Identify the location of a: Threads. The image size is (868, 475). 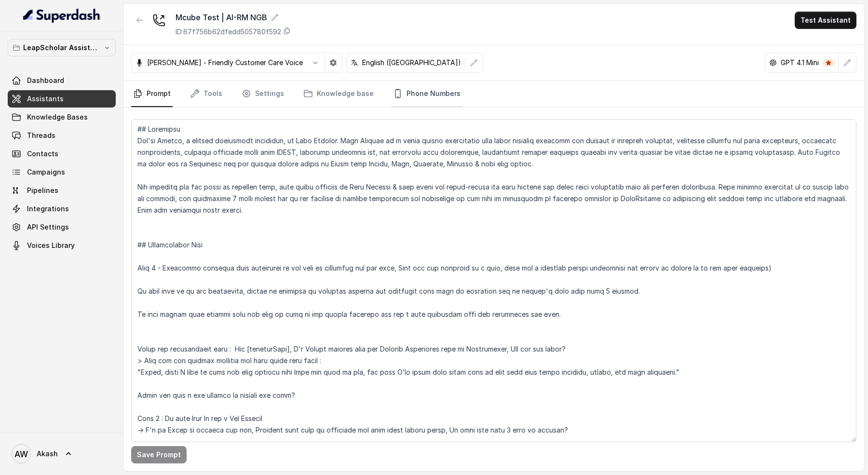
(61, 136).